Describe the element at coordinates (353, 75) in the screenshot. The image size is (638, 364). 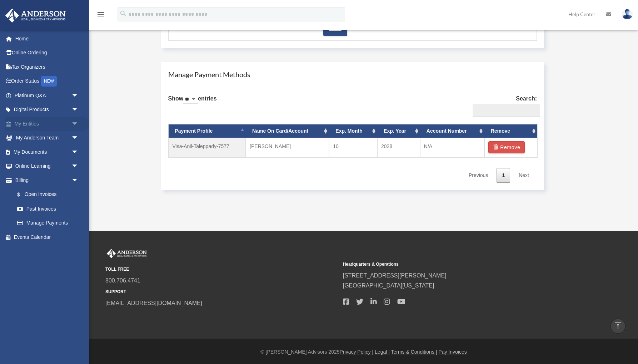
I see `h4: Manage Payment Methods` at that location.